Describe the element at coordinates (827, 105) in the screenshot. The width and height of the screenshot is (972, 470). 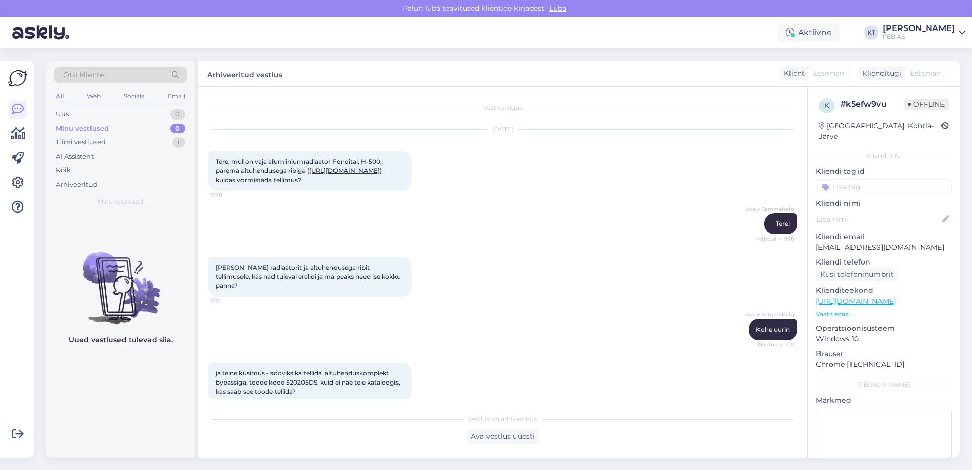
I see `span: k` at that location.